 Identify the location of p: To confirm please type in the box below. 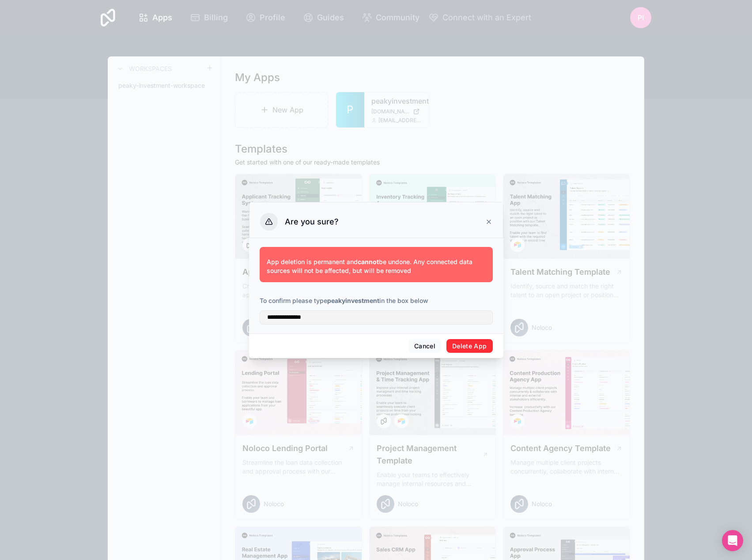
(376, 301).